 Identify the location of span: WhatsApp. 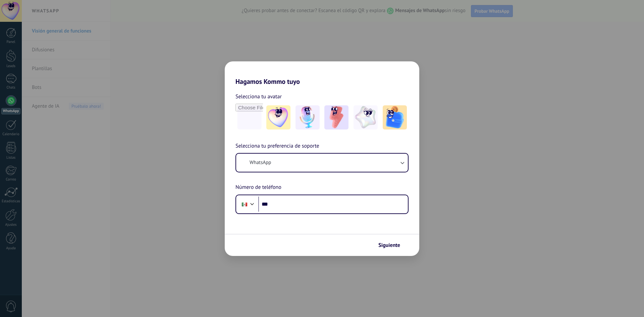
(260, 163).